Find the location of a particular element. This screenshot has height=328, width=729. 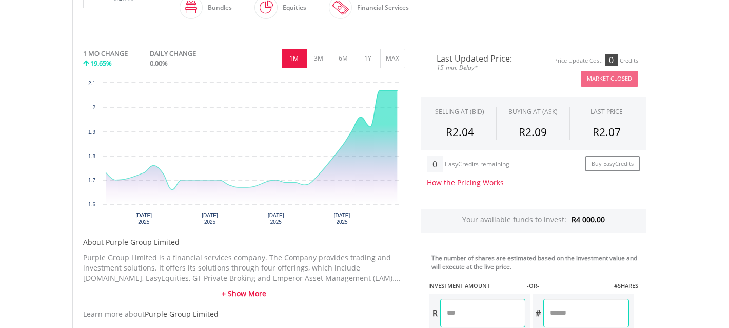

button: Market Closed is located at coordinates (609, 78).